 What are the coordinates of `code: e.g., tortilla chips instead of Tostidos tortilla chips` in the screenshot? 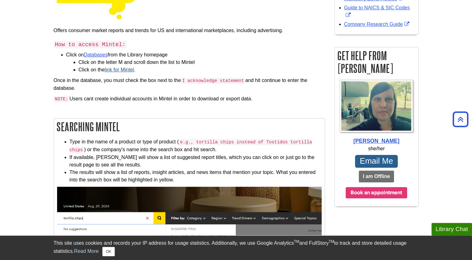 It's located at (191, 146).